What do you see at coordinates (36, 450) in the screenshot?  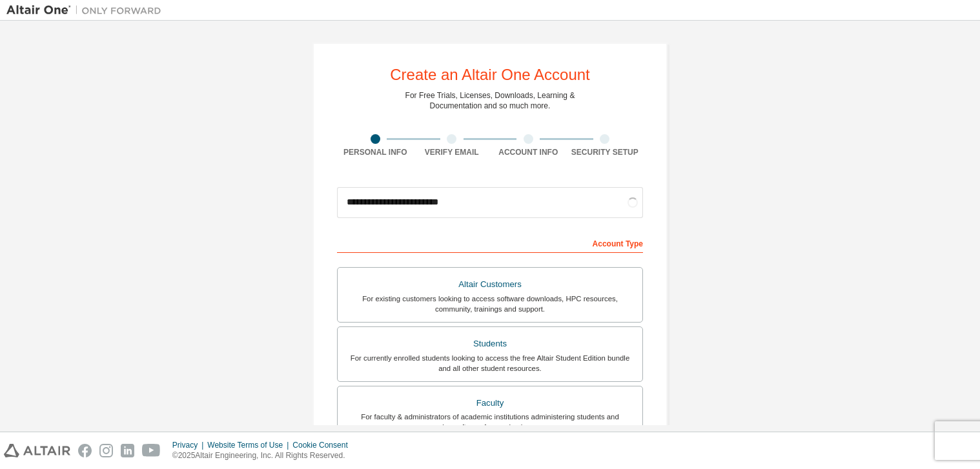 I see `img: altair_logo.svg` at bounding box center [36, 450].